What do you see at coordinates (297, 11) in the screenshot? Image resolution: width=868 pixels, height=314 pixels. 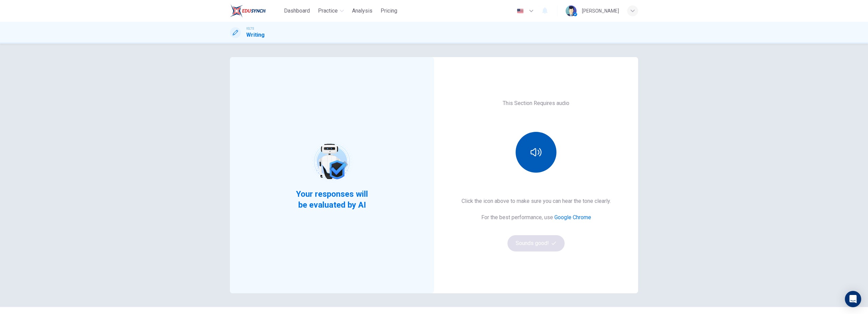 I see `span: Dashboard` at bounding box center [297, 11].